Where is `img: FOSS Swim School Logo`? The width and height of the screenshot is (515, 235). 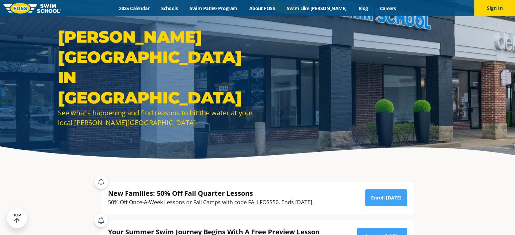 img: FOSS Swim School Logo is located at coordinates (32, 8).